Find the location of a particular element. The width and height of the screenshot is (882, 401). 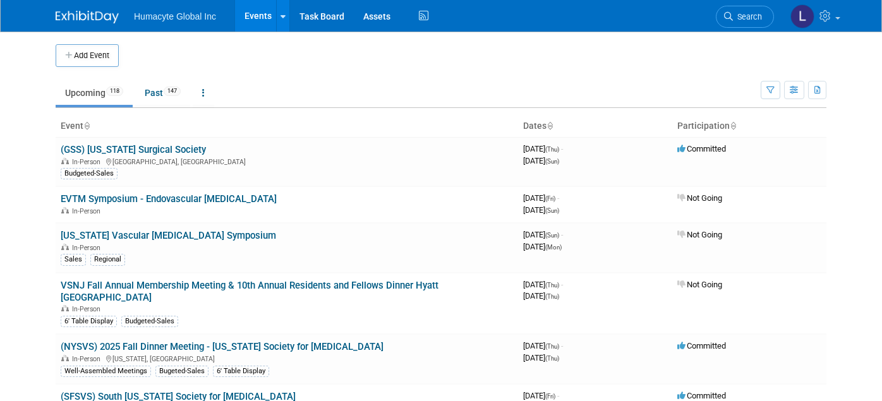

span: (Mon) is located at coordinates (553, 247).